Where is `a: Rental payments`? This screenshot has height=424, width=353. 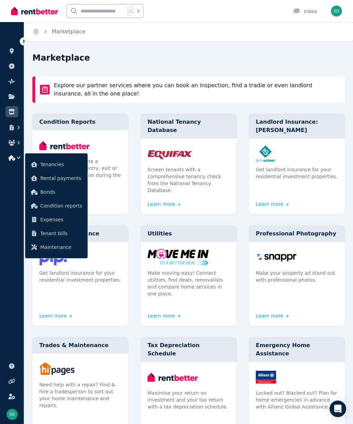 a: Rental payments is located at coordinates (56, 178).